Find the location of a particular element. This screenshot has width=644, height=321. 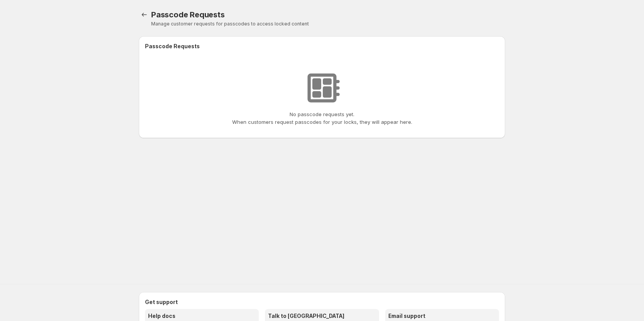

h2: Get support is located at coordinates (322, 302).